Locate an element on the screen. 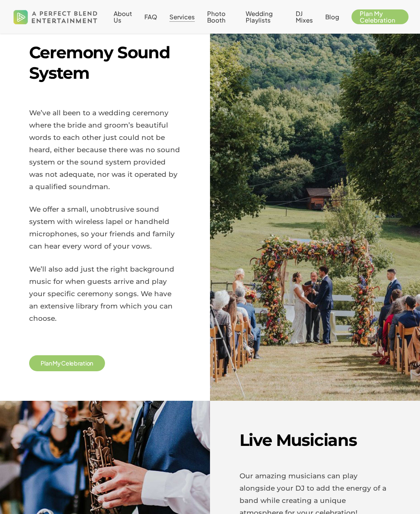  span: Plan My Celebration is located at coordinates (377, 17).